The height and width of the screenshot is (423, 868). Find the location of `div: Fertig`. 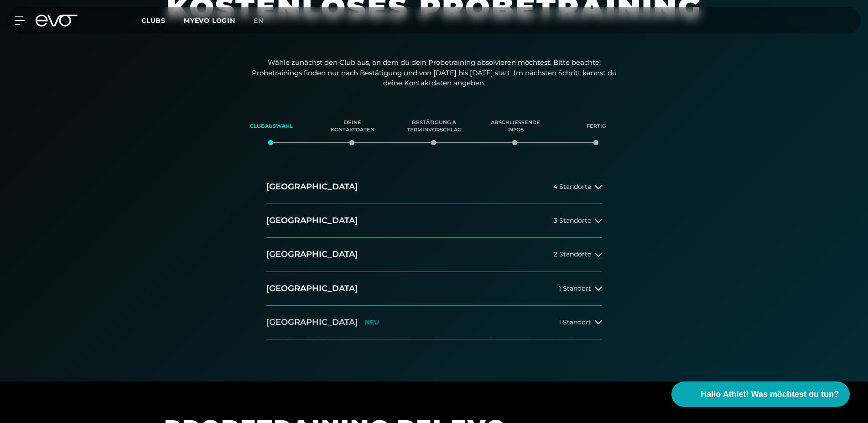

div: Fertig is located at coordinates (596, 127).